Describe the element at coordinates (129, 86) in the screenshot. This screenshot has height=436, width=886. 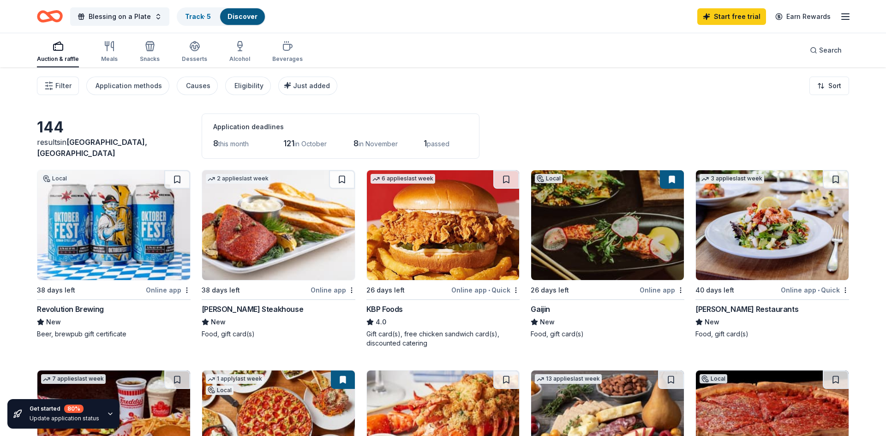
I see `div: Application methods` at that location.